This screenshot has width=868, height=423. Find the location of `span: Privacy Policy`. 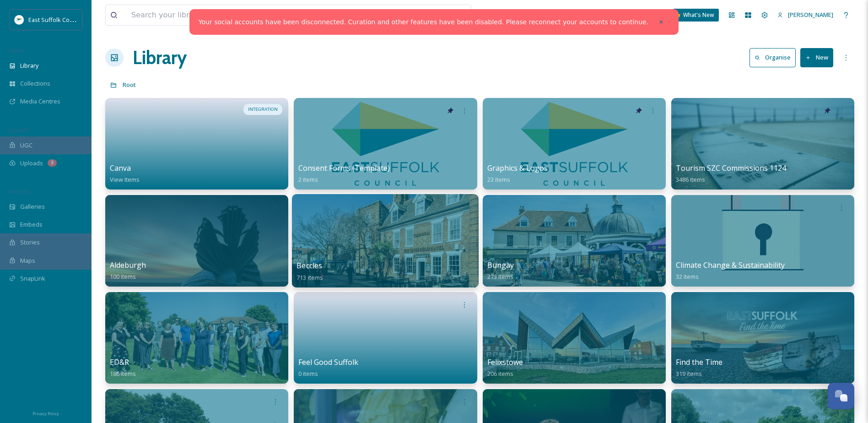

span: Privacy Policy is located at coordinates (46, 413).